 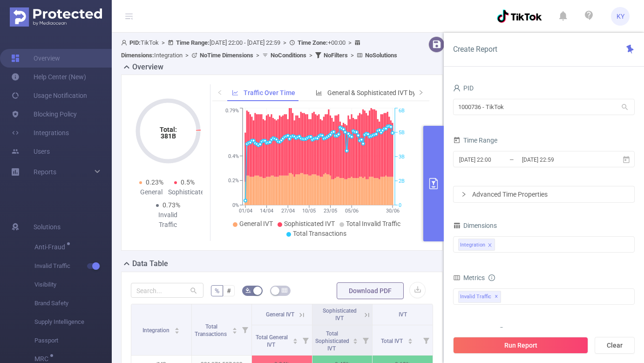 I want to click on span: Passport, so click(x=73, y=340).